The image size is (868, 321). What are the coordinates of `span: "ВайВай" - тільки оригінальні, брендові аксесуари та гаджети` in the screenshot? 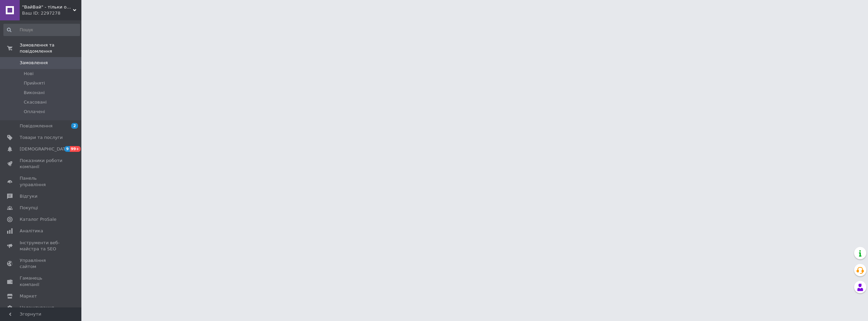 It's located at (47, 7).